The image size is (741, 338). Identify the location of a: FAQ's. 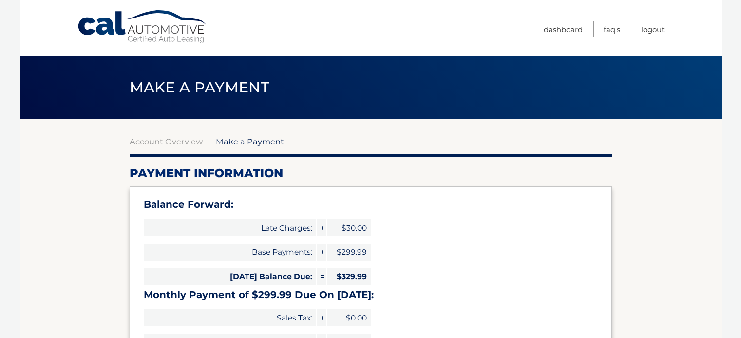
(612, 29).